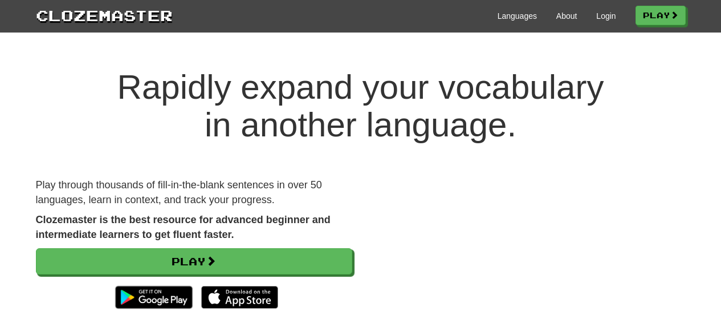 The height and width of the screenshot is (319, 721). I want to click on strong: Clozemaster is the best resource for advanced beginner and intermediate learners to get fluent fa..., so click(183, 227).